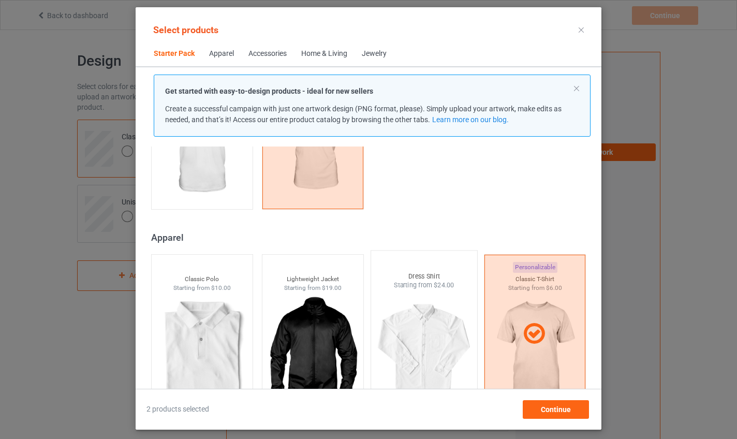 This screenshot has width=737, height=439. I want to click on div: Jewelry, so click(374, 54).